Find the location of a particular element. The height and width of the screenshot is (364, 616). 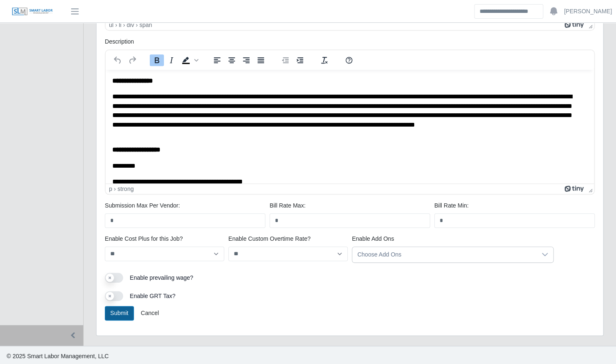

button: Redo is located at coordinates (132, 60).